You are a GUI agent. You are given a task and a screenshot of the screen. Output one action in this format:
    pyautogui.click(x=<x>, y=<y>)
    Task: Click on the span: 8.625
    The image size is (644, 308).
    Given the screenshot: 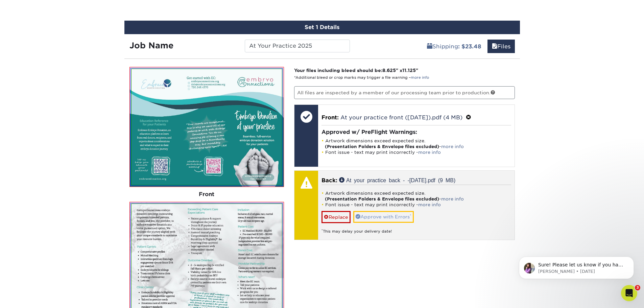 What is the action you would take?
    pyautogui.click(x=389, y=70)
    